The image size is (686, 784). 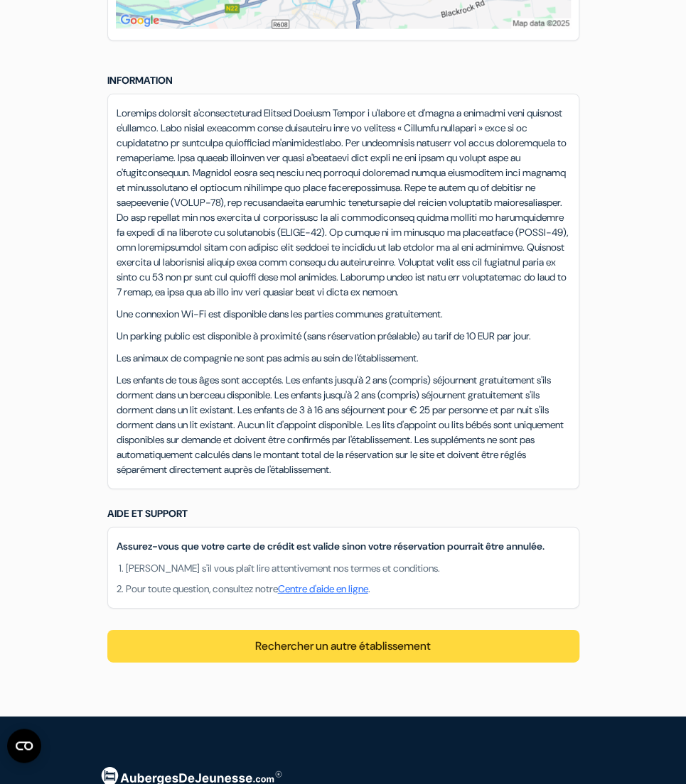 I want to click on p: Loremips dolorsit a'consecteturad Elitsed Doeiusm Tempor i u'labore et d'magna a enimadmi veni qu..., so click(x=343, y=202).